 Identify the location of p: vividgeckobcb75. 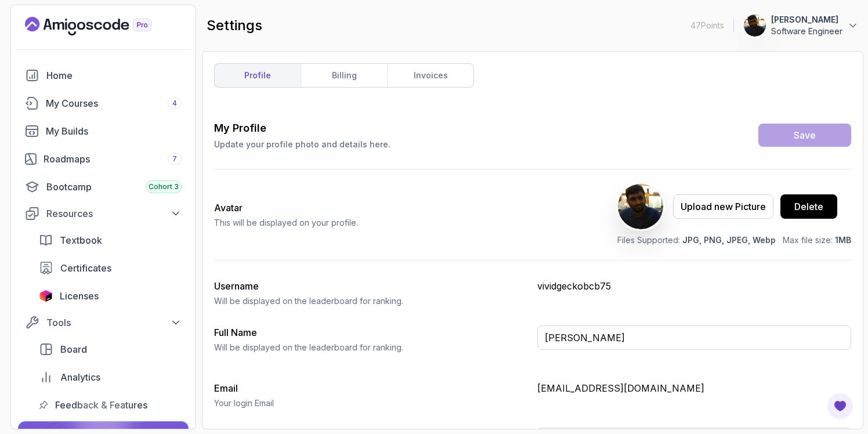
(694, 286).